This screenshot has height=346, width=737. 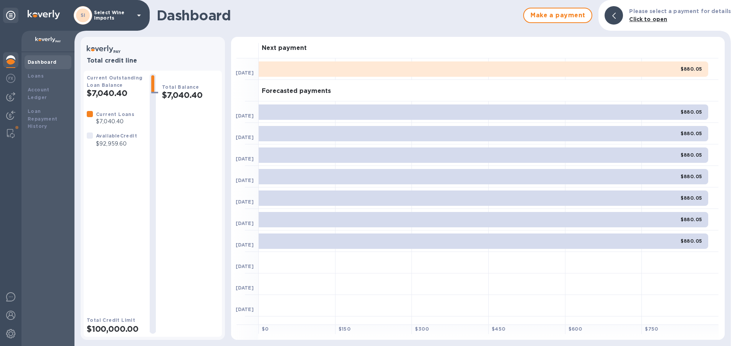 I want to click on b: Click to open, so click(x=648, y=19).